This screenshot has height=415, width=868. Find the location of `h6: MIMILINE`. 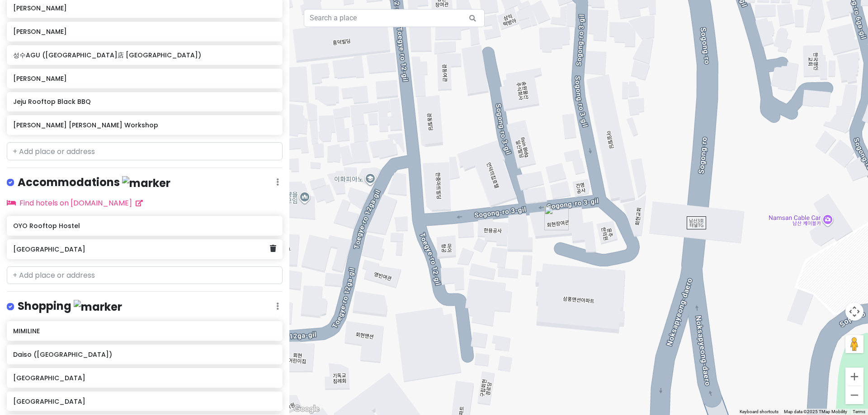

h6: MIMILINE is located at coordinates (144, 331).